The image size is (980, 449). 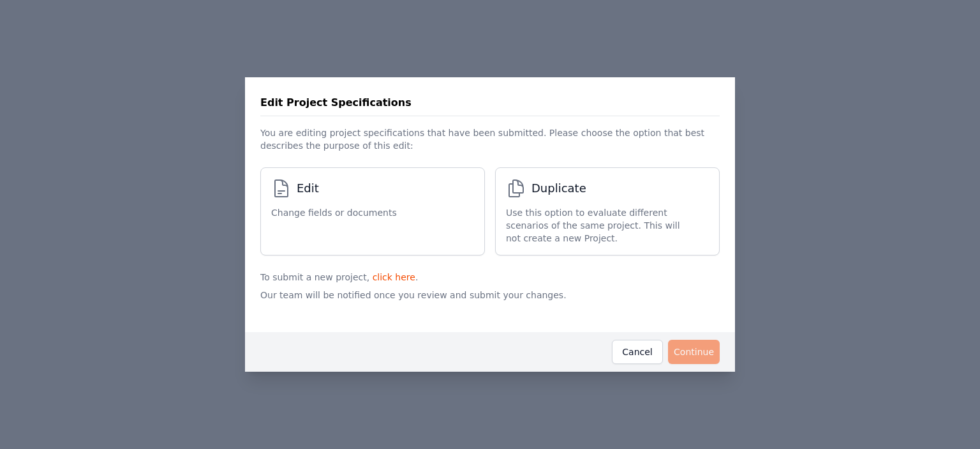 I want to click on span: Edit, so click(x=308, y=188).